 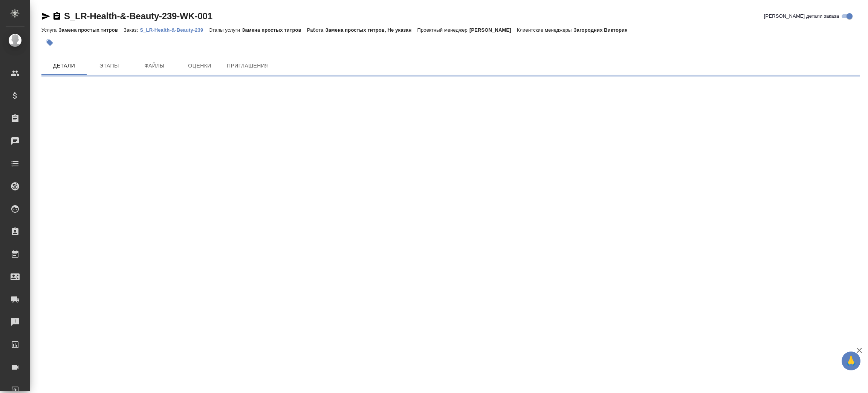 What do you see at coordinates (248, 65) in the screenshot?
I see `span: Приглашения` at bounding box center [248, 65].